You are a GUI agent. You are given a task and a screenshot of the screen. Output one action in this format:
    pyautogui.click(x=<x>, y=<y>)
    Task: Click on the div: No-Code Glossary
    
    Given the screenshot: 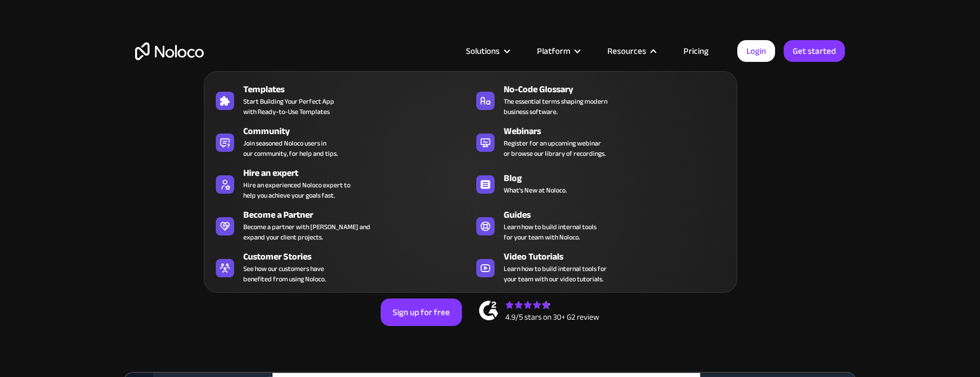 What is the action you would take?
    pyautogui.click(x=620, y=89)
    